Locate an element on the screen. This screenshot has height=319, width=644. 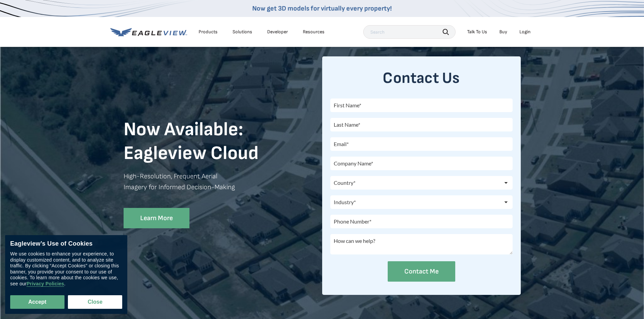
div: Eagleview’s Use of Cookies is located at coordinates (66, 244).